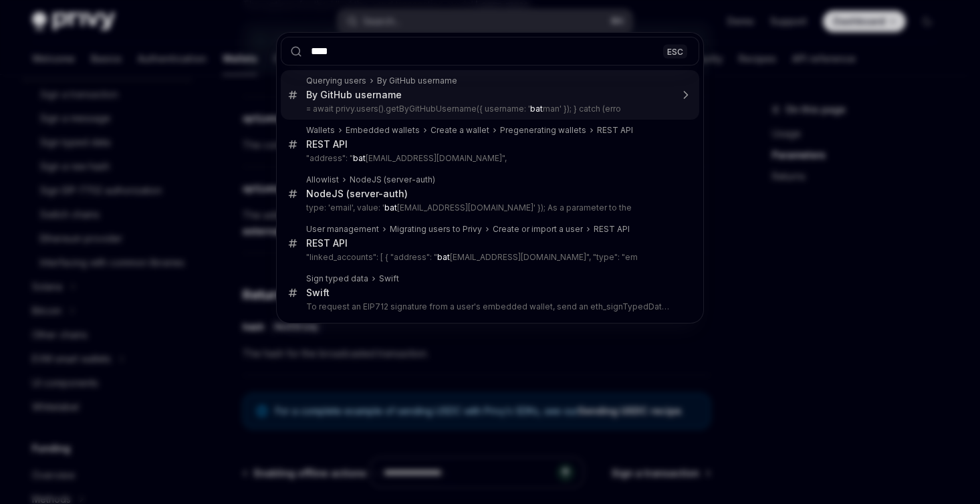 The width and height of the screenshot is (980, 504). What do you see at coordinates (320, 131) in the screenshot?
I see `div: Wallets` at bounding box center [320, 131].